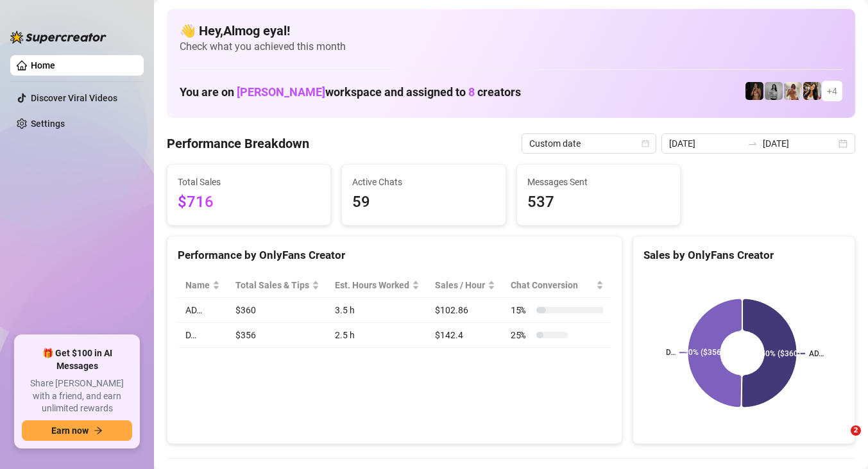 The width and height of the screenshot is (868, 469). I want to click on span: 2, so click(856, 431).